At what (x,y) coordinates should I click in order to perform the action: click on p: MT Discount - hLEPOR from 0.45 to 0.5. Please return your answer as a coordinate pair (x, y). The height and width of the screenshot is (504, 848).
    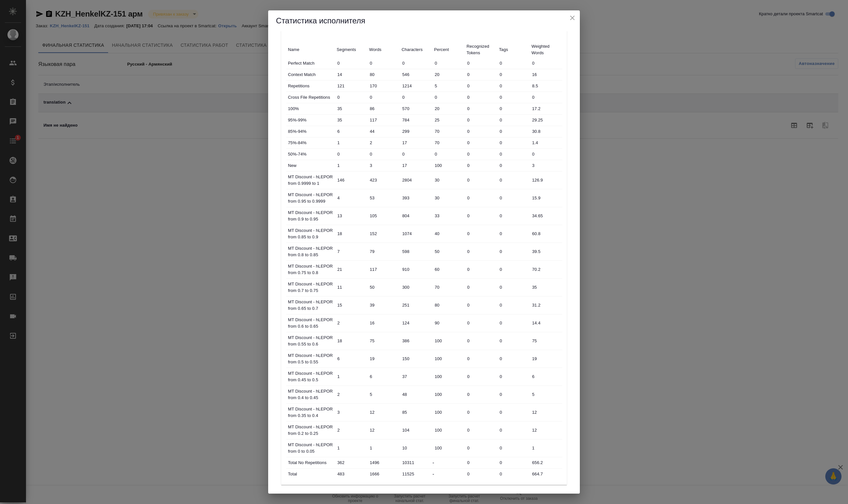
    Looking at the image, I should click on (311, 377).